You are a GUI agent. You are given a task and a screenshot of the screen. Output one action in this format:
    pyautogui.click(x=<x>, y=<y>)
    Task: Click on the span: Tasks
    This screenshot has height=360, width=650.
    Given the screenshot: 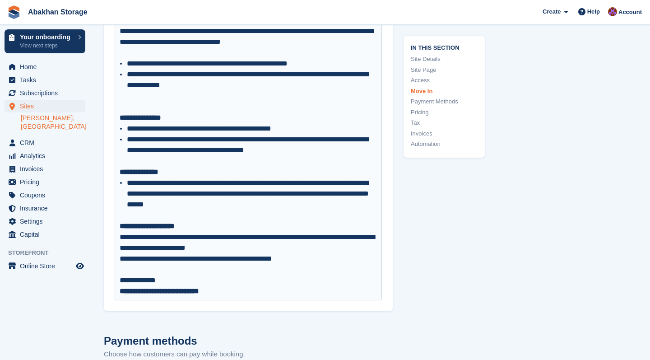 What is the action you would take?
    pyautogui.click(x=47, y=80)
    